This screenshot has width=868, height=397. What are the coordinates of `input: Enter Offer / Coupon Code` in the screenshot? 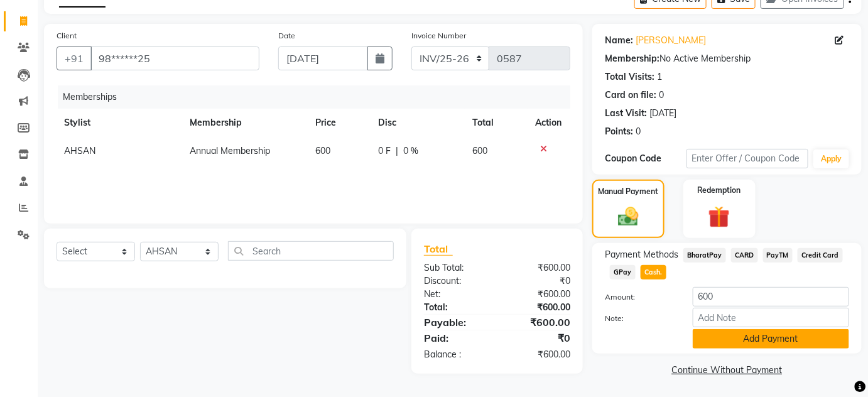 It's located at (747, 158).